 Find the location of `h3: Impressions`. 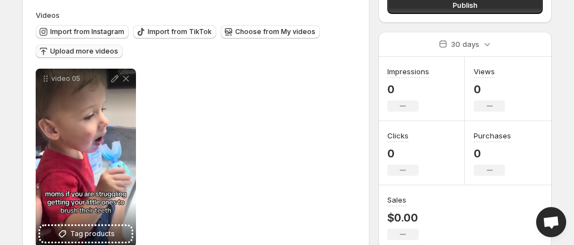

h3: Impressions is located at coordinates (408, 71).